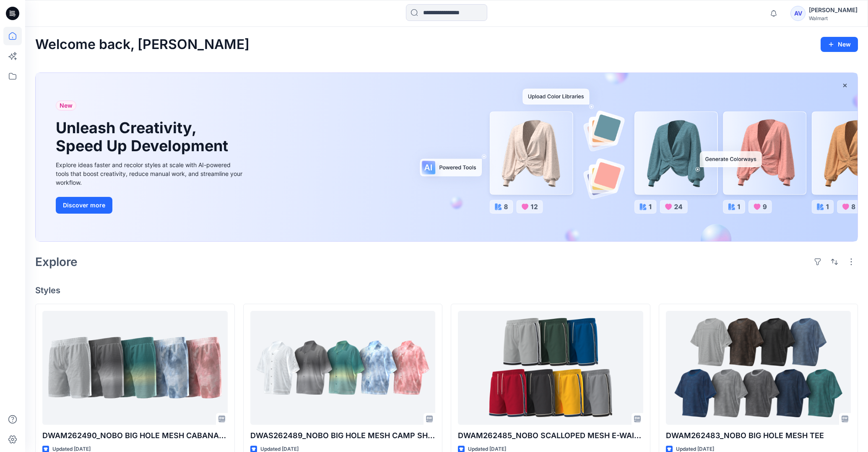 Image resolution: width=868 pixels, height=452 pixels. Describe the element at coordinates (135, 436) in the screenshot. I see `p: DWAM262490_NOBO BIG HOLE MESH CABANA SHORT` at that location.